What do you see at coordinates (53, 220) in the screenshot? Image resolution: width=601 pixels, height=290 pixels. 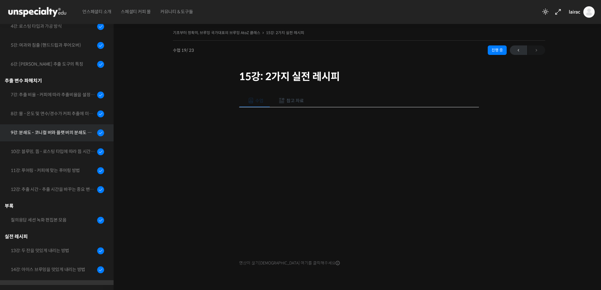 I see `div: 질의응답 세션 녹화 편집본 모음` at bounding box center [53, 220].